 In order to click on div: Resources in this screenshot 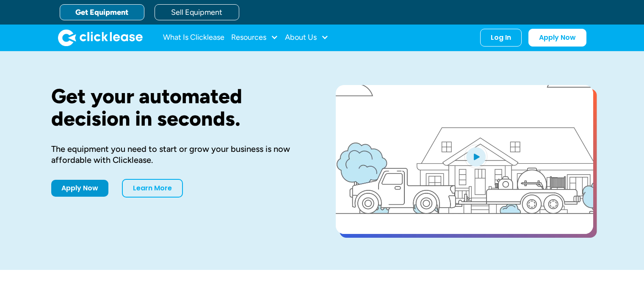, I will do `click(254, 38)`.